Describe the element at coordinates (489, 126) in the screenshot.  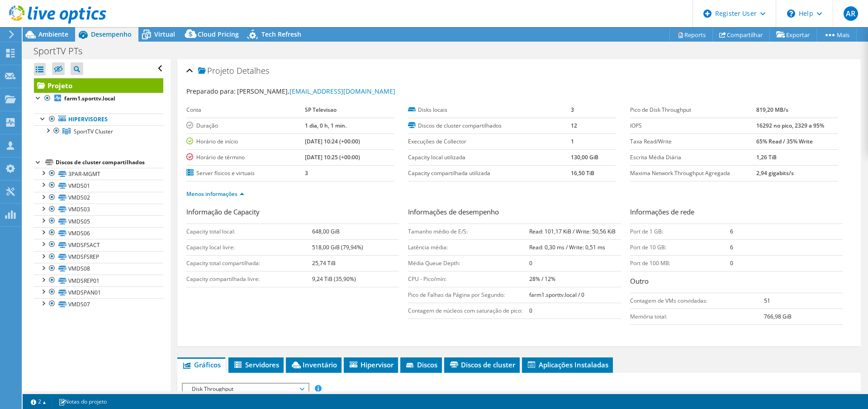
I see `label: Discos de cluster compartilhados` at that location.